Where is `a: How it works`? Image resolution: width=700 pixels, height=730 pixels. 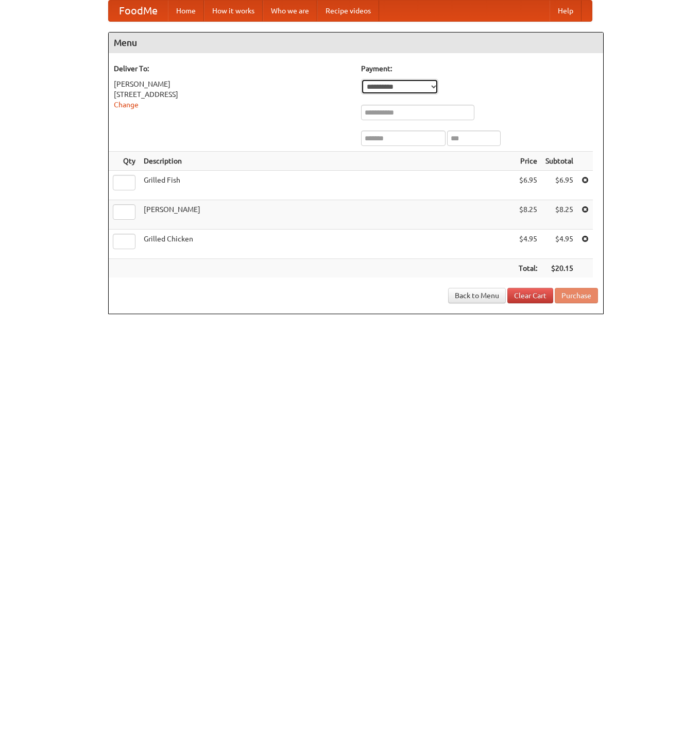 a: How it works is located at coordinates (234, 11).